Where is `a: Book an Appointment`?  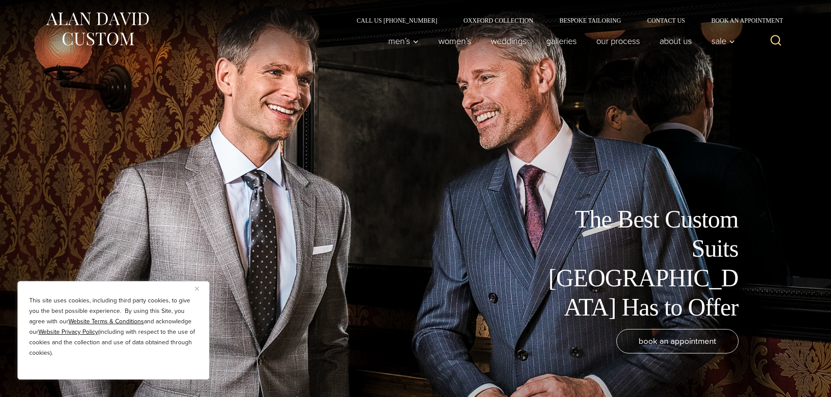 a: Book an Appointment is located at coordinates (742, 20).